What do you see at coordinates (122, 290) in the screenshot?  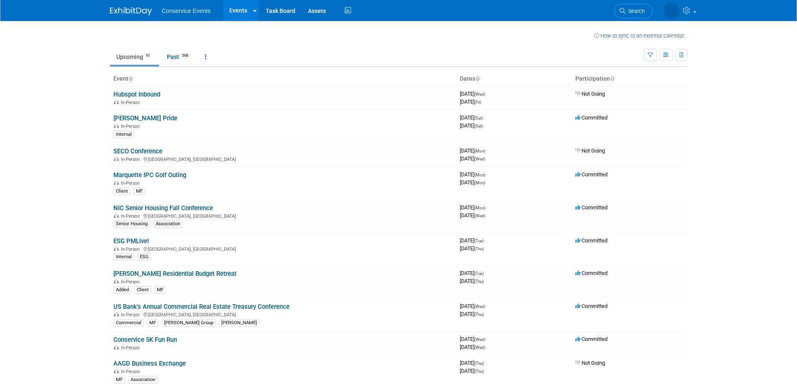 I see `div: Added` at bounding box center [122, 290].